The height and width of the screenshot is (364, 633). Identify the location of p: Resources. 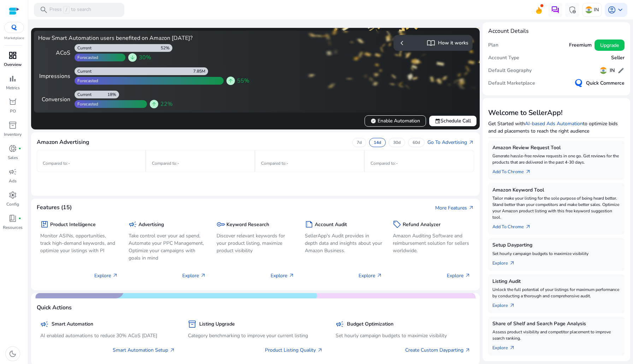
(13, 228).